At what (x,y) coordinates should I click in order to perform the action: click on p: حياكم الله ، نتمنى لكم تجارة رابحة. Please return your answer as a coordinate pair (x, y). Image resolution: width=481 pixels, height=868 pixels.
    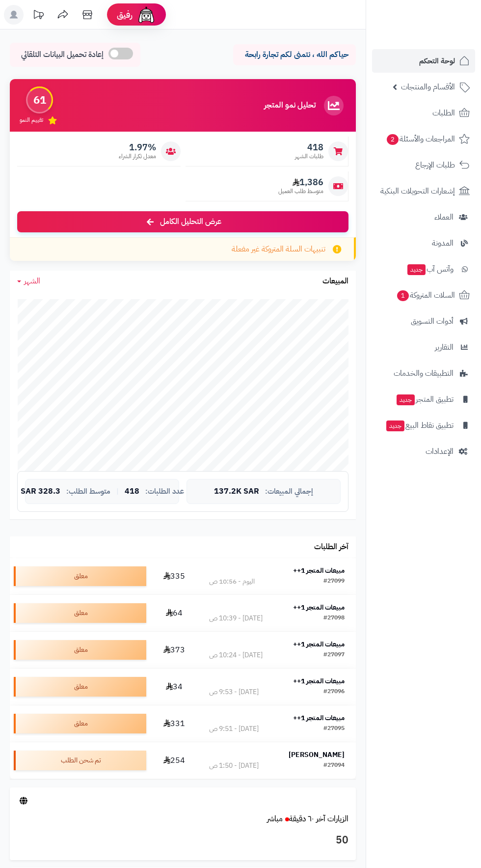
    Looking at the image, I should click on (295, 55).